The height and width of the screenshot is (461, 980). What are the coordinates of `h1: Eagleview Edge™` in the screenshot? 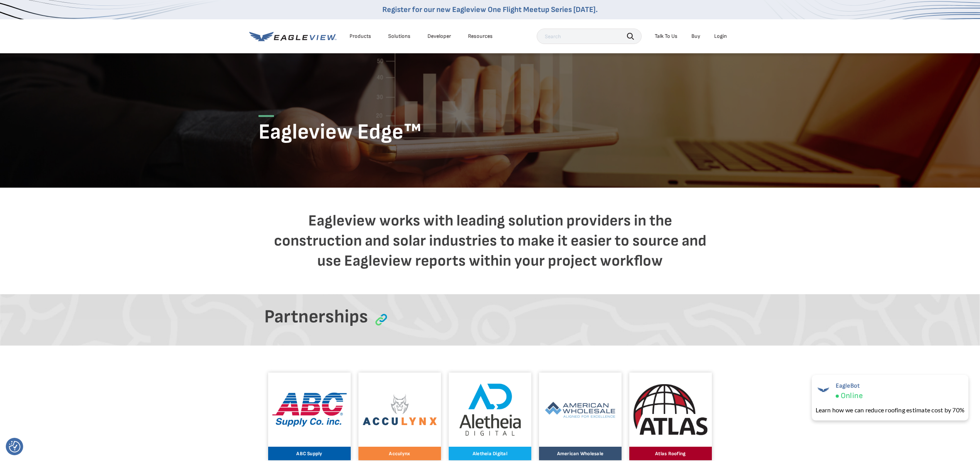 It's located at (490, 130).